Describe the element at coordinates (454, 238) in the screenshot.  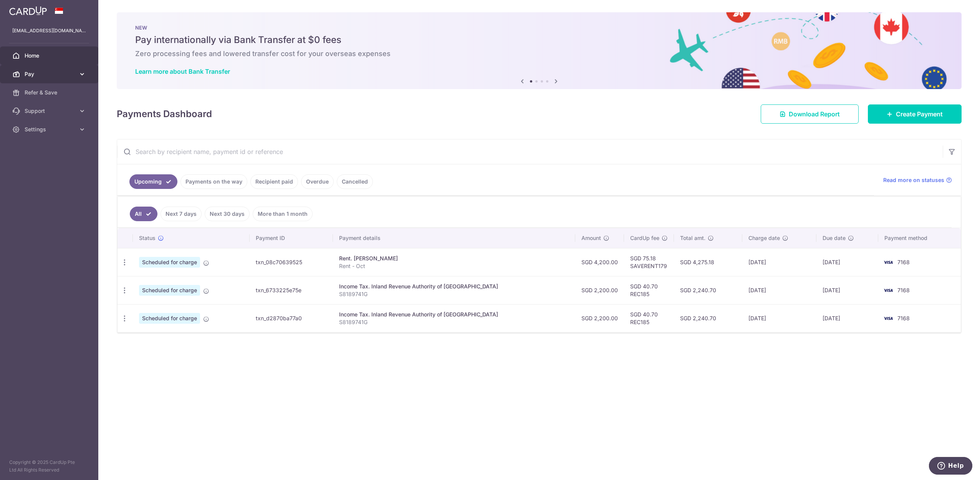
I see `th: Payment details` at that location.